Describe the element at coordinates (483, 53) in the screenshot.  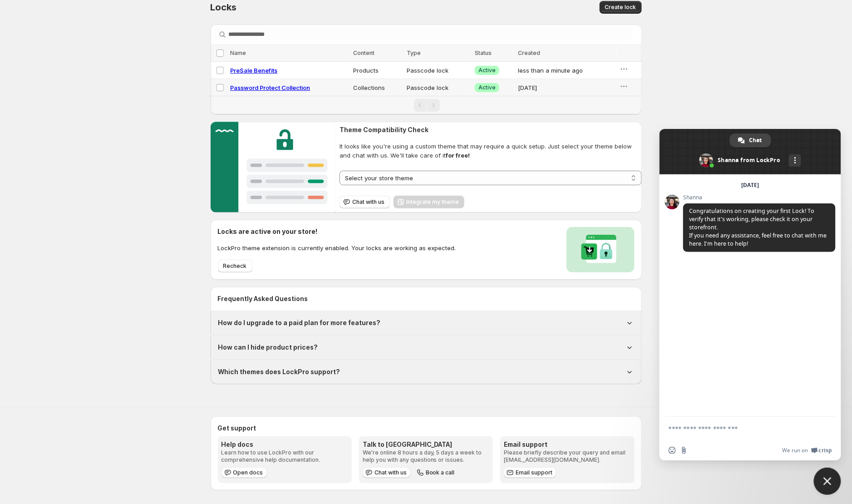
I see `span: Status` at that location.